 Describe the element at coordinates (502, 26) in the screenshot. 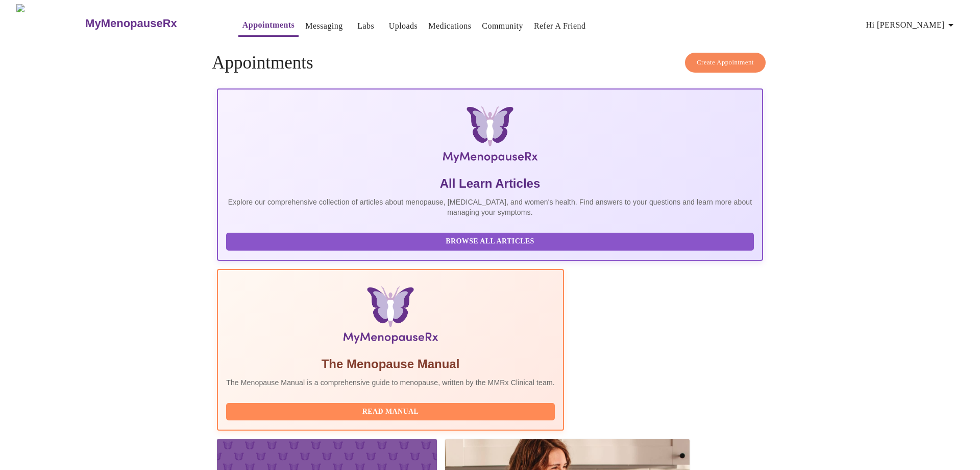

I see `button: Community` at that location.